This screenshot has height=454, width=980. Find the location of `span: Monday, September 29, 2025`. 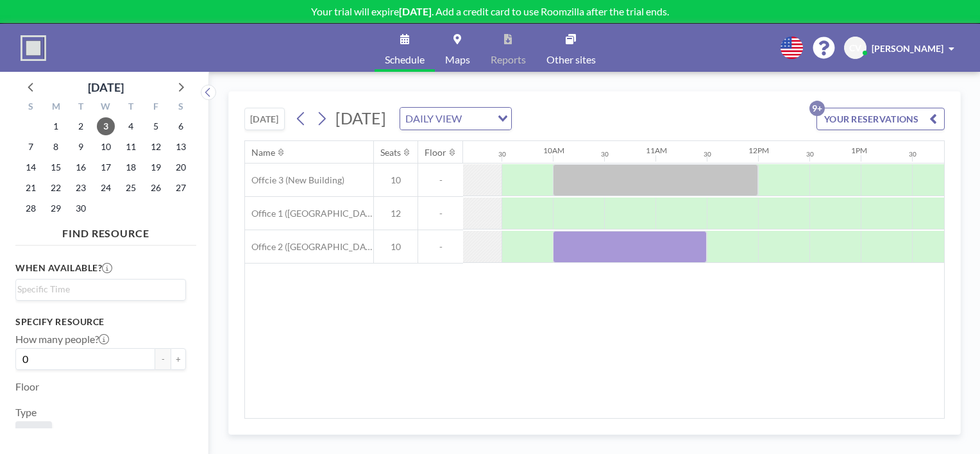

span: Monday, September 29, 2025 is located at coordinates (56, 208).